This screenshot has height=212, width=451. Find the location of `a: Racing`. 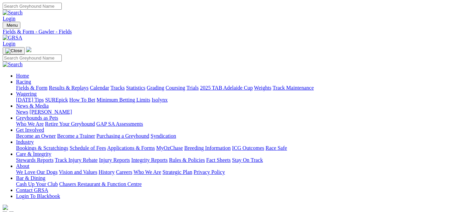

a: Racing is located at coordinates (23, 81).